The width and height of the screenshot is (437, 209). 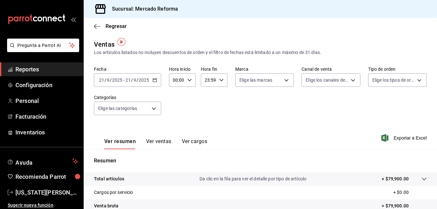 I want to click on img: Tooltip marker, so click(x=121, y=42).